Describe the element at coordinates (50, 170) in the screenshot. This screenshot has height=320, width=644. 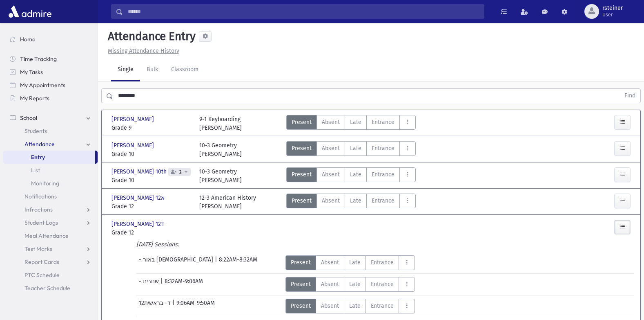
I see `a: List` at that location.